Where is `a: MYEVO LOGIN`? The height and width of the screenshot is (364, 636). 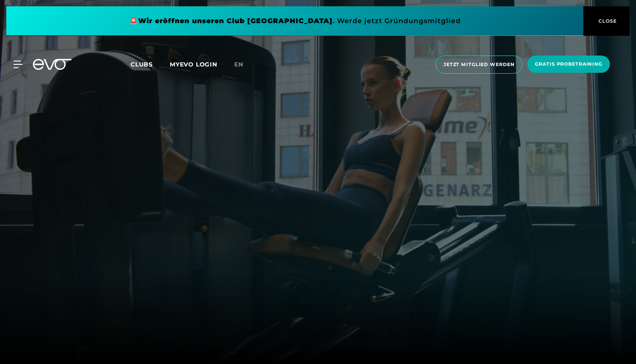 a: MYEVO LOGIN is located at coordinates (193, 64).